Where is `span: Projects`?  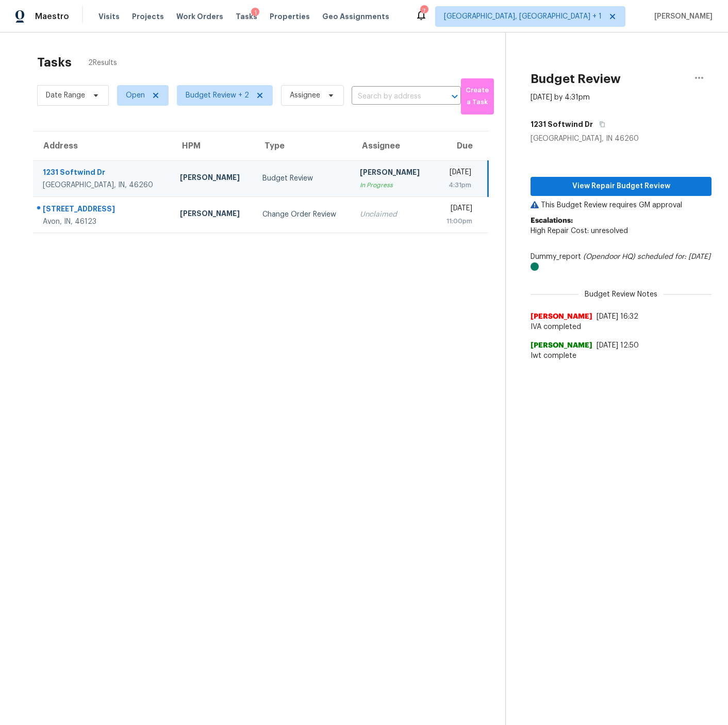 span: Projects is located at coordinates (148, 17).